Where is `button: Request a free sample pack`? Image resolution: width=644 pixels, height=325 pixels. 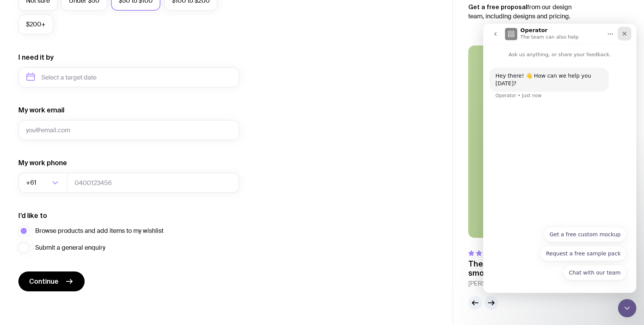 button: Request a free sample pack is located at coordinates (100, 230).